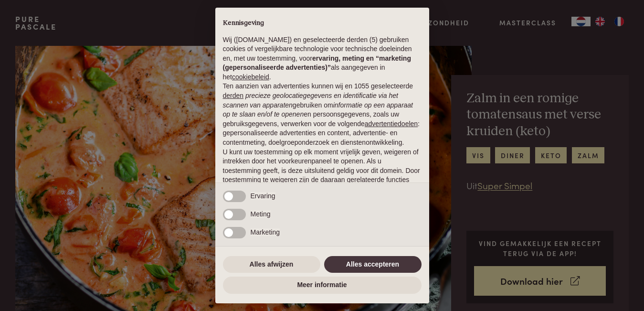 The image size is (644, 311). I want to click on button: Alles afwijzen, so click(272, 265).